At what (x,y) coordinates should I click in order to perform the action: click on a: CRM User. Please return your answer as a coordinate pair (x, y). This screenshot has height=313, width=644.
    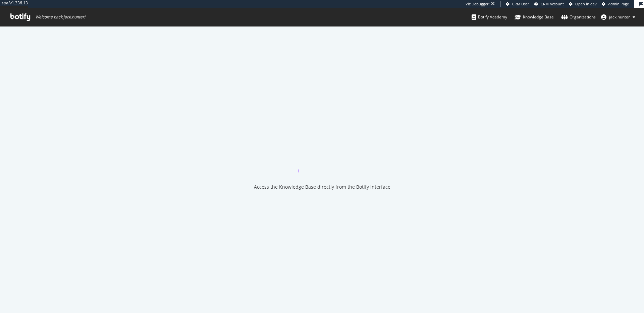
    Looking at the image, I should click on (518, 4).